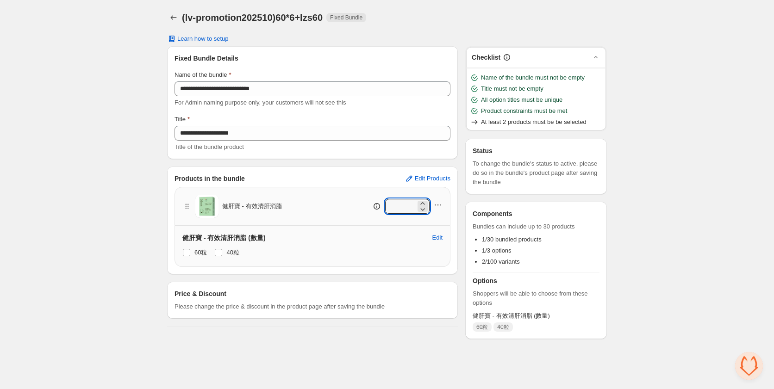 Image resolution: width=774 pixels, height=389 pixels. Describe the element at coordinates (749, 366) in the screenshot. I see `div: 开放式聊天` at that location.